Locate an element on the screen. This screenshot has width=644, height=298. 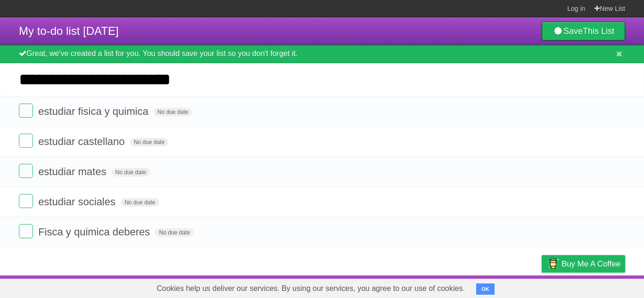
b: This List is located at coordinates (598, 31).